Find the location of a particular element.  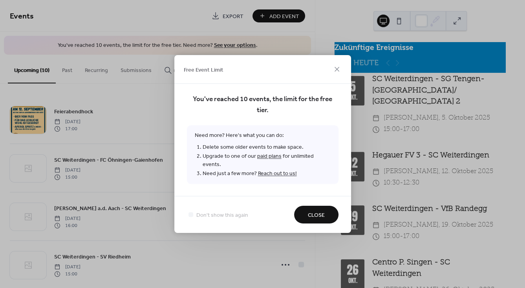

span: Free Event Limit is located at coordinates (203, 70).